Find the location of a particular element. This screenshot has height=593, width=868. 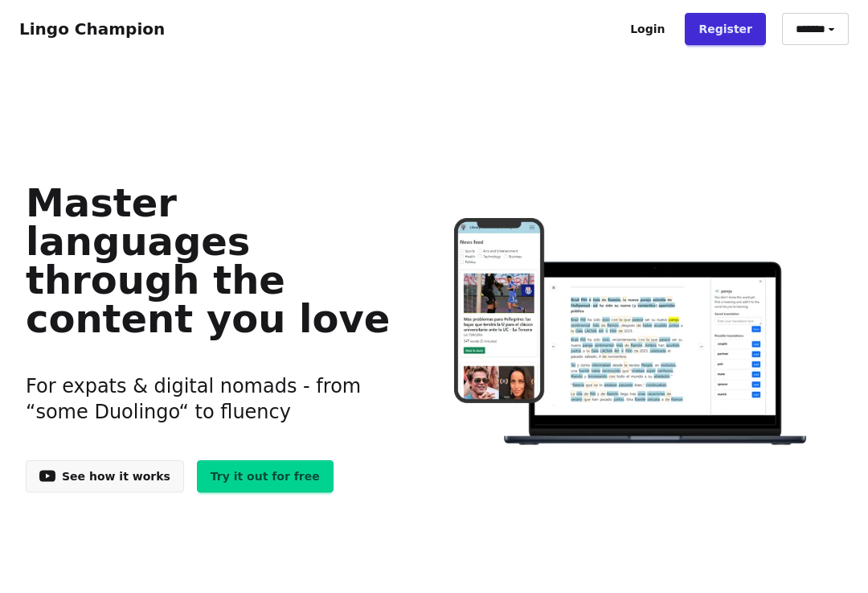

a: Lingo Champion is located at coordinates (92, 29).